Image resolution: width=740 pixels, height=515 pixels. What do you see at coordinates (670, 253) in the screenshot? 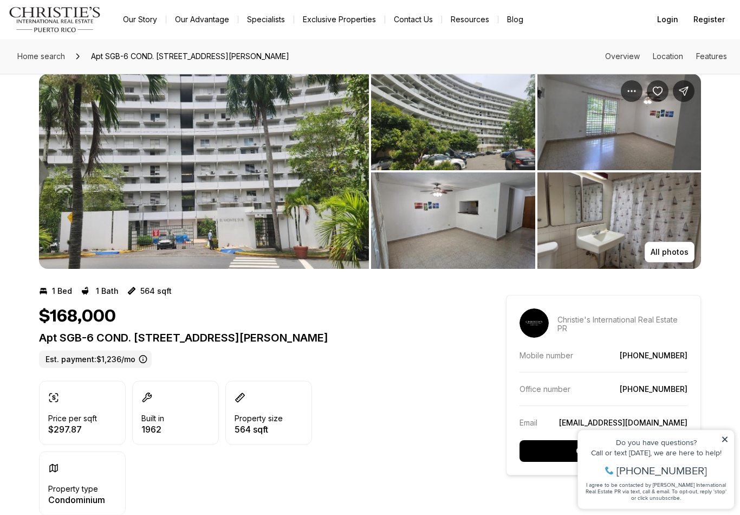
I see `p: All photos` at bounding box center [670, 253].